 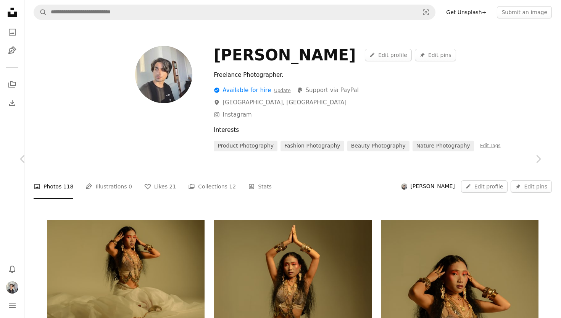 What do you see at coordinates (312, 146) in the screenshot?
I see `a: Fashion Photography` at bounding box center [312, 146].